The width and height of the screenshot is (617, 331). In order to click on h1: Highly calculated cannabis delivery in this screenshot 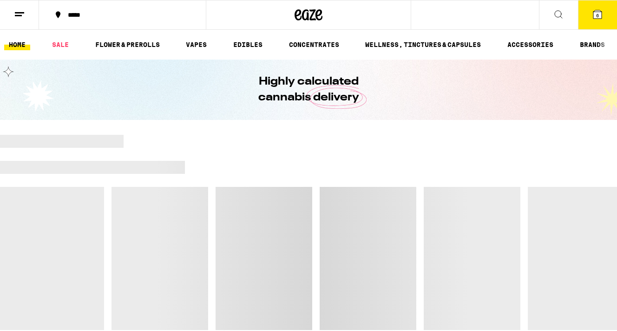, I will do `click(308, 90)`.